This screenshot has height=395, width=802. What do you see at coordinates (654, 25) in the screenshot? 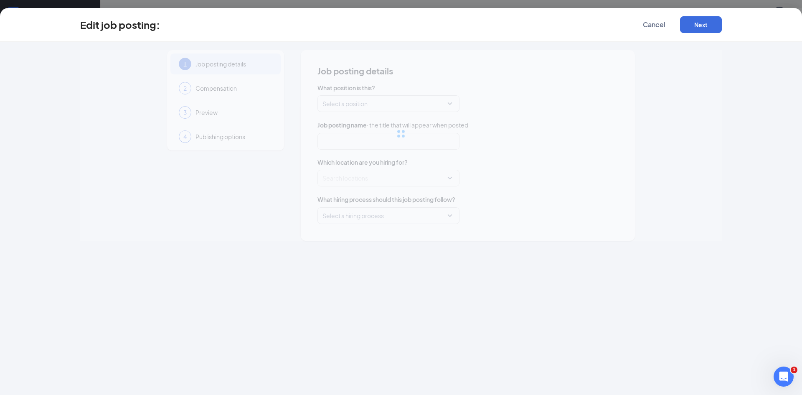
I see `button: Cancel` at bounding box center [654, 25].